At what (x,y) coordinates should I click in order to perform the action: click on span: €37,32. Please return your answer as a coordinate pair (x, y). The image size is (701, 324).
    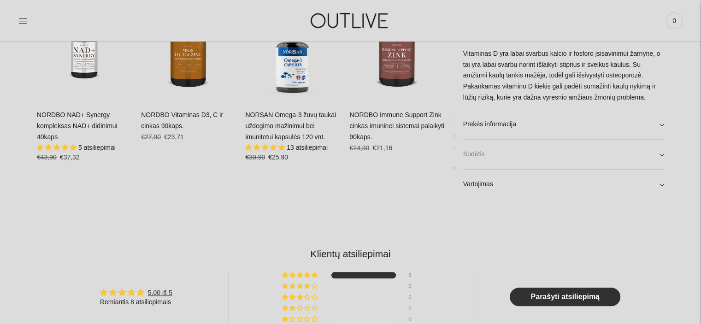
    Looking at the image, I should click on (70, 157).